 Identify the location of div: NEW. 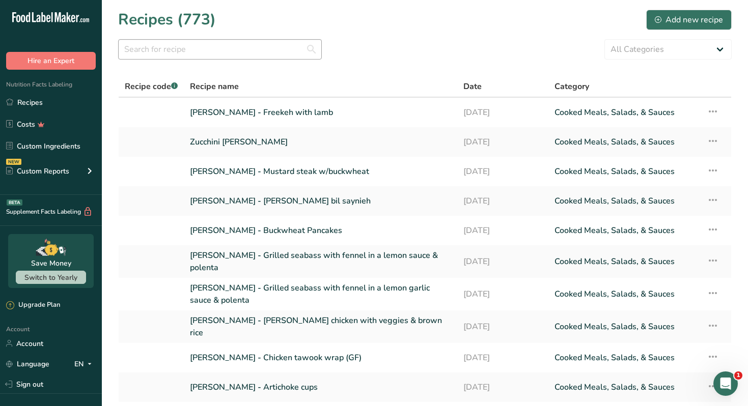
(14, 162).